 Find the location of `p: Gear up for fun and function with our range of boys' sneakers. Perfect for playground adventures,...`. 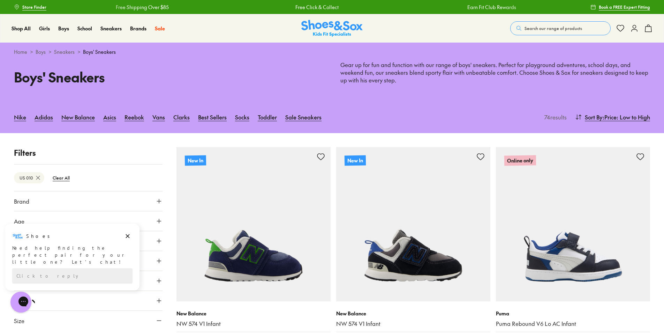

p: Gear up for fun and function with our range of boys' sneakers. Perfect for playground adventures,... is located at coordinates (495, 73).